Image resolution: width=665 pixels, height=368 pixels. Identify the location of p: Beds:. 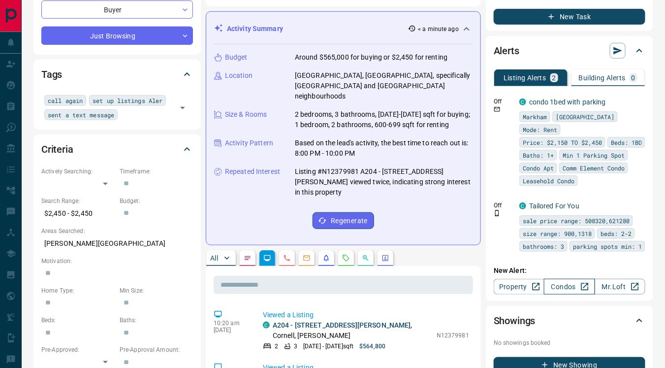
(78, 320).